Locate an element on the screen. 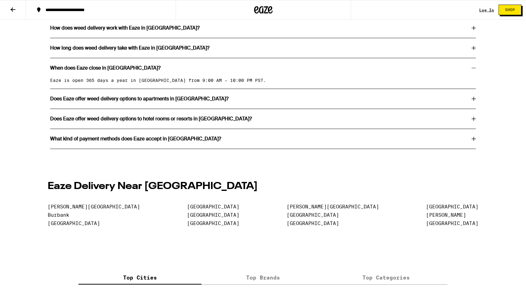 This screenshot has height=302, width=526. a: Shop is located at coordinates (510, 10).